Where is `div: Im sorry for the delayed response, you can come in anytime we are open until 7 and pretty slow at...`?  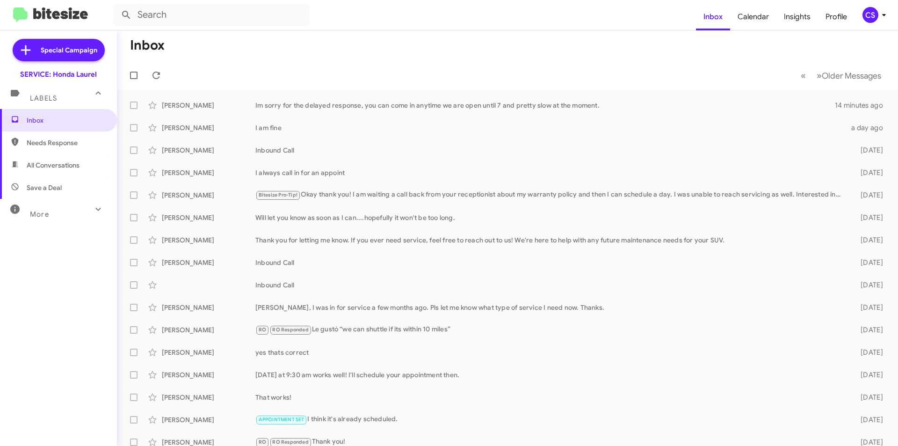 div: Im sorry for the delayed response, you can come in anytime we are open until 7 and pretty slow at... is located at coordinates (545, 105).